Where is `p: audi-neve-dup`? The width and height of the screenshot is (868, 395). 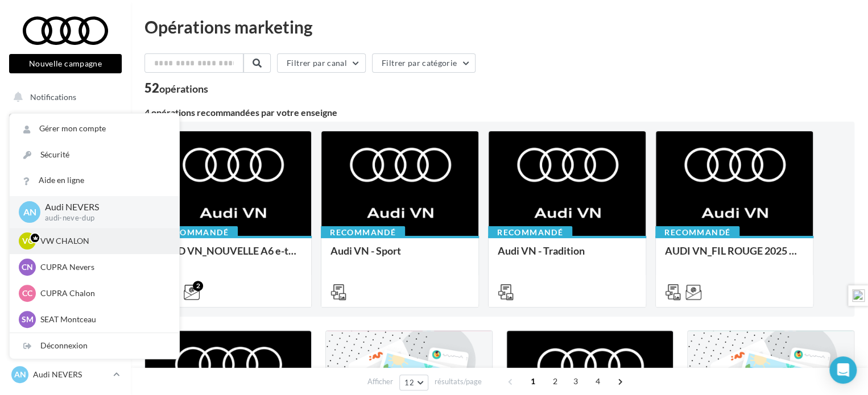 p: audi-neve-dup is located at coordinates (103, 218).